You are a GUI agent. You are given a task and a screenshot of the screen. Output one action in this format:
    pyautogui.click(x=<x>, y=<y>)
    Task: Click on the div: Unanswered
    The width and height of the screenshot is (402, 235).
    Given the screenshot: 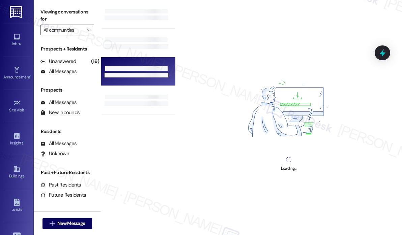 What is the action you would take?
    pyautogui.click(x=58, y=61)
    